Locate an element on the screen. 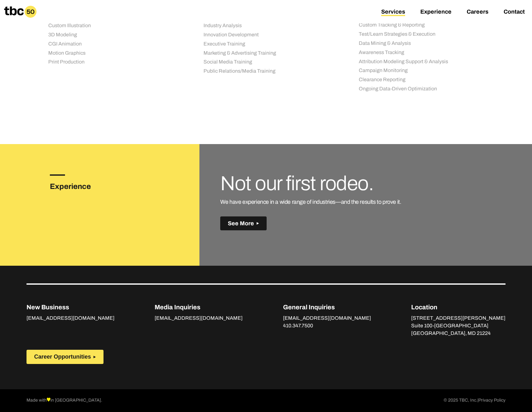 The image size is (532, 412). li: Custom Illustration is located at coordinates (111, 26).